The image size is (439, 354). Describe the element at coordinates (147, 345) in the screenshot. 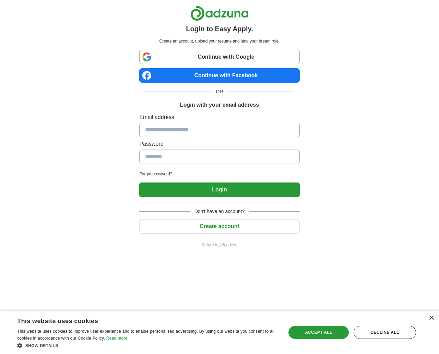

I see `div: Show details` at that location.